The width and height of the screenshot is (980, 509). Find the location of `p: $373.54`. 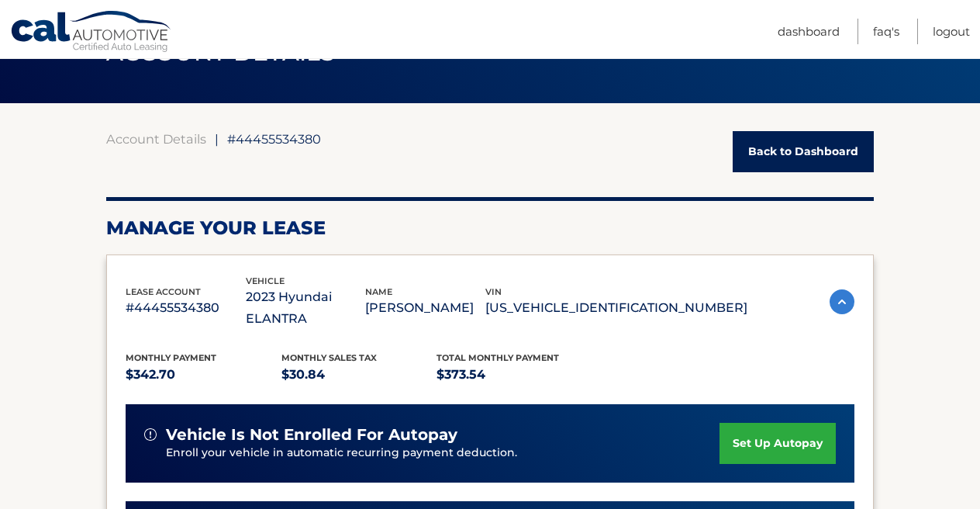

p: $373.54 is located at coordinates (514, 375).